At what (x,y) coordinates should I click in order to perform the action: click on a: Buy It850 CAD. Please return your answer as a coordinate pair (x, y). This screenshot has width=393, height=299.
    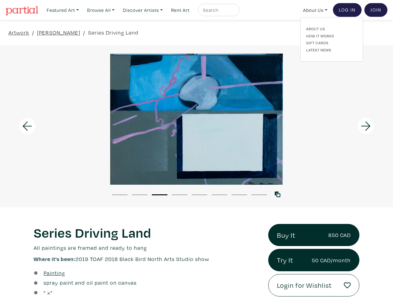
    Looking at the image, I should click on (313, 235).